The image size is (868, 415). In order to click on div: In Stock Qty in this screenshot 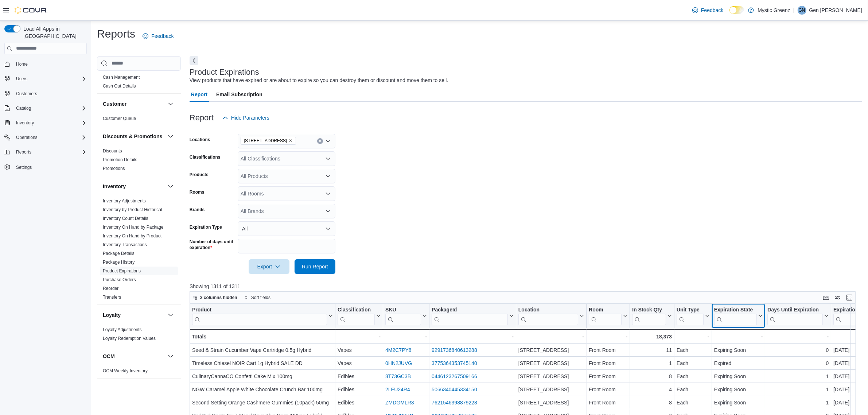, I will do `click(649, 315)`.